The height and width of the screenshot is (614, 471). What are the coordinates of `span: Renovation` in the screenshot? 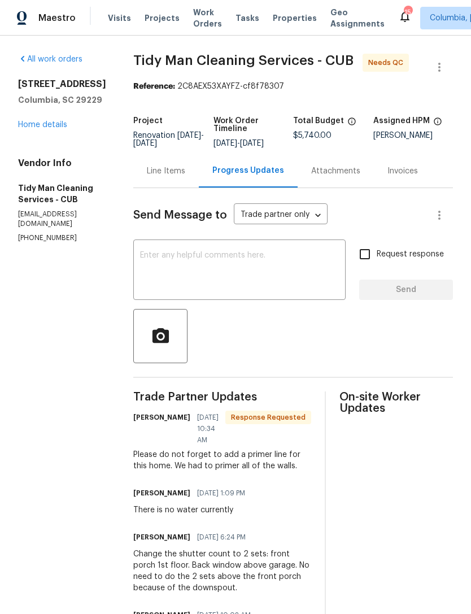 It's located at (168, 140).